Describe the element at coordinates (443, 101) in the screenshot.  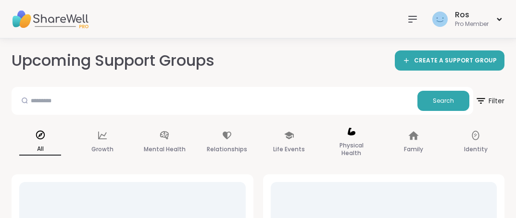
I see `button: Search` at that location.